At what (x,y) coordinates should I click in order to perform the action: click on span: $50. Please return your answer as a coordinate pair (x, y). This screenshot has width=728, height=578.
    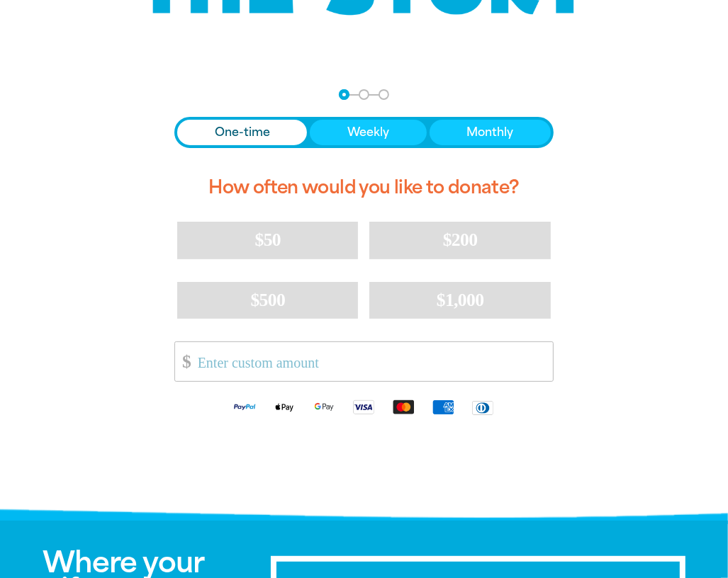
    Looking at the image, I should click on (268, 240).